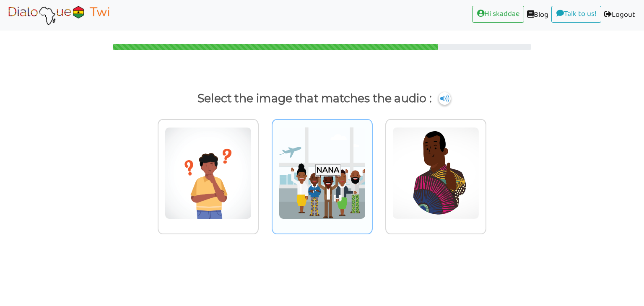  I want to click on img: how.png, so click(208, 173).